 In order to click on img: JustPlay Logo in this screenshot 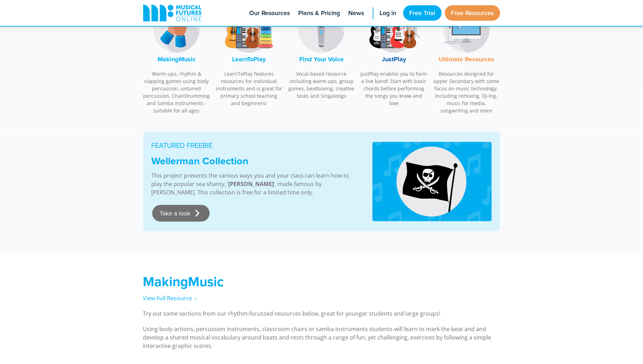, I will do `click(394, 29)`.